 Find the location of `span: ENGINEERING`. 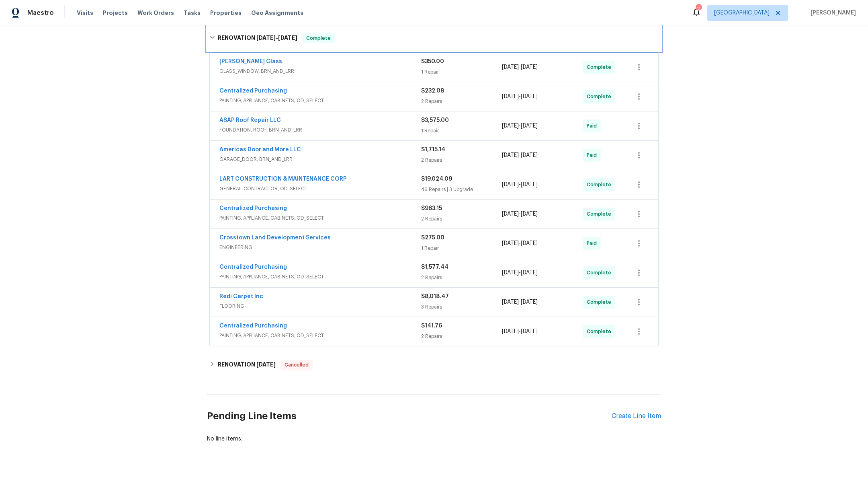

span: ENGINEERING is located at coordinates (321, 247).